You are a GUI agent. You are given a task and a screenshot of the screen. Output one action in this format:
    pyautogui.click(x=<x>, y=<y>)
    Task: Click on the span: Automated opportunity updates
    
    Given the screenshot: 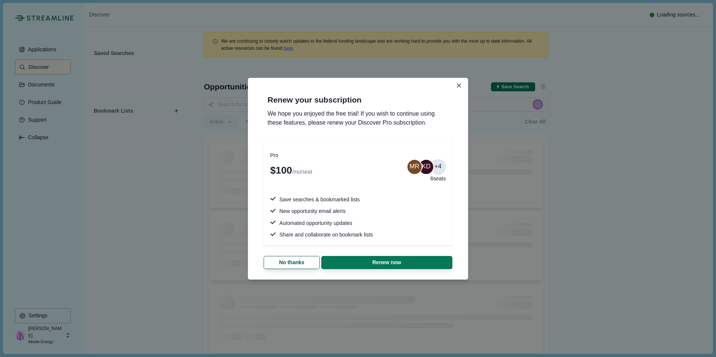 What is the action you would take?
    pyautogui.click(x=316, y=223)
    